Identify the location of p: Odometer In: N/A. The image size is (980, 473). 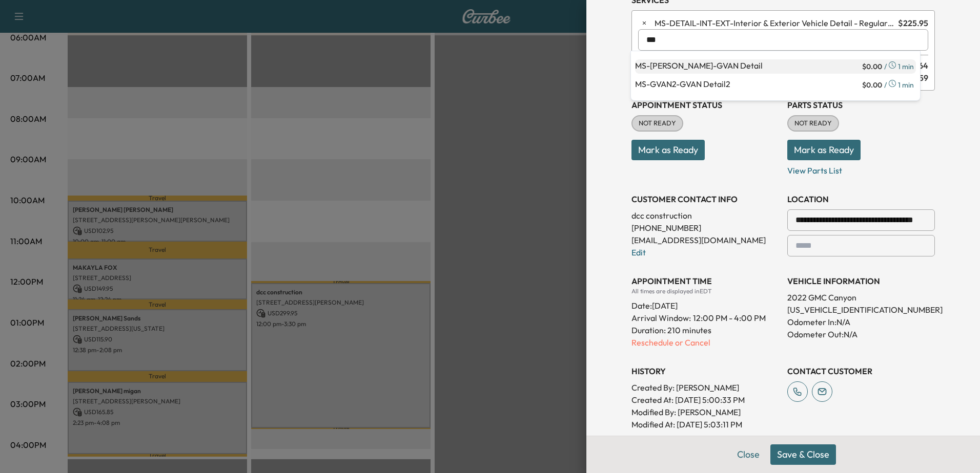
(861, 322).